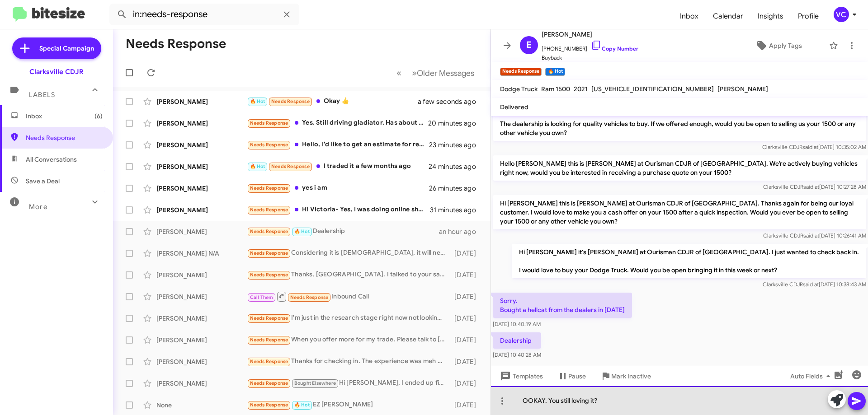 This screenshot has width=868, height=415. What do you see at coordinates (625, 376) in the screenshot?
I see `button: Mark Inactive` at bounding box center [625, 376].